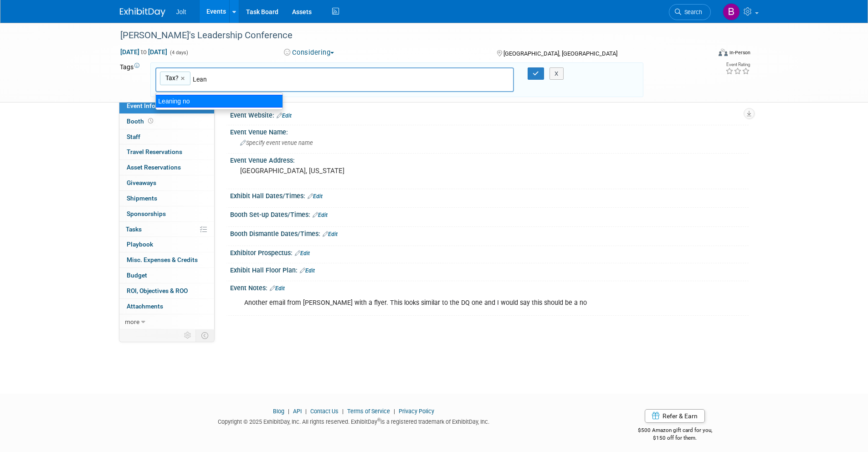  Describe the element at coordinates (369, 411) in the screenshot. I see `a: Terms of Service` at that location.